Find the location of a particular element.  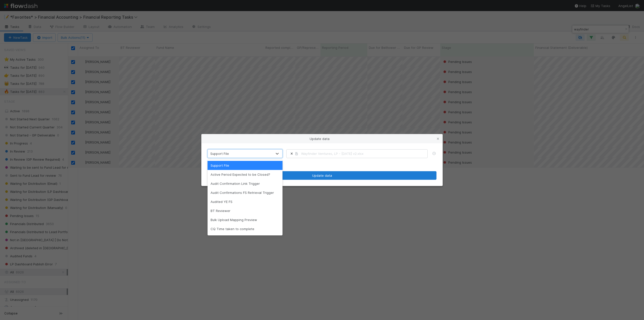

div: BT Reviewer is located at coordinates (245, 211).